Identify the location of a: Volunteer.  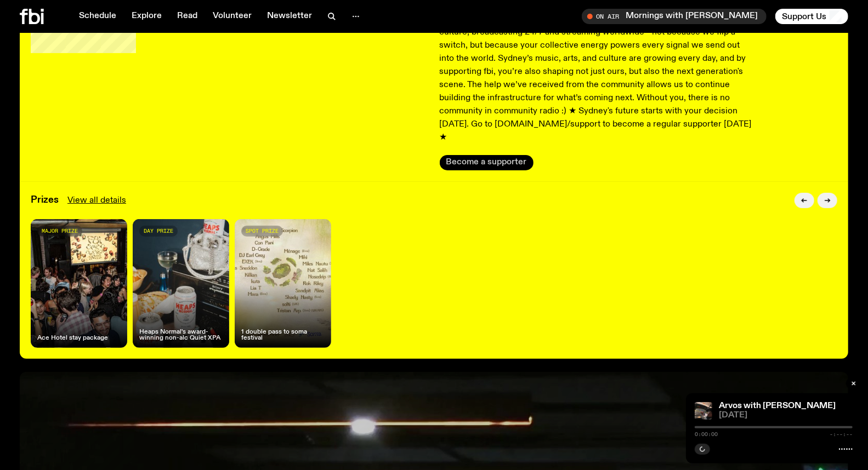
(232, 16).